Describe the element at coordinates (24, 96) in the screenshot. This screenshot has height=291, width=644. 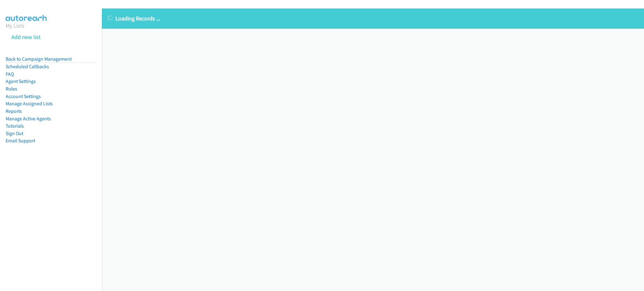
I see `a: Account Settings` at that location.